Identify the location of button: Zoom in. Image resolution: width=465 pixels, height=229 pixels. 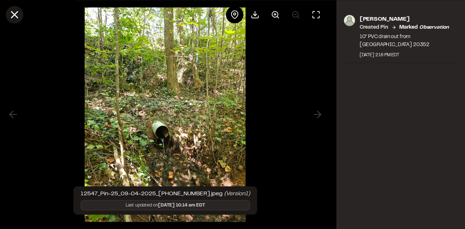
(276, 15).